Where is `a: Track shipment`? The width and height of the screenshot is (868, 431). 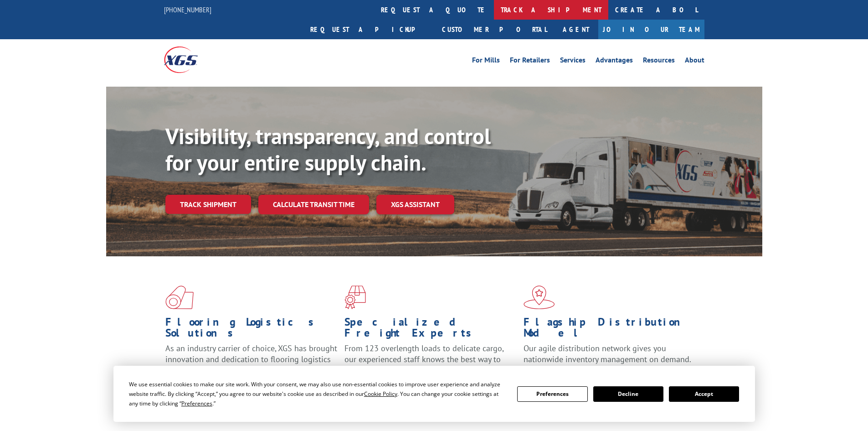
a: Track shipment is located at coordinates (208, 204).